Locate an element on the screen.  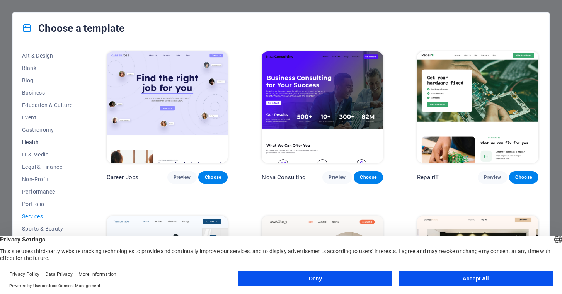
button: Sports & Beauty is located at coordinates (47, 229).